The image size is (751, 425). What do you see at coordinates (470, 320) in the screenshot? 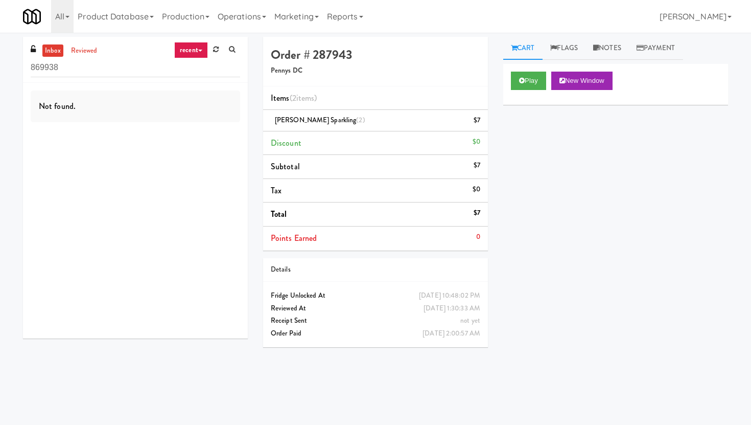
I see `span: not yet` at bounding box center [470, 320].